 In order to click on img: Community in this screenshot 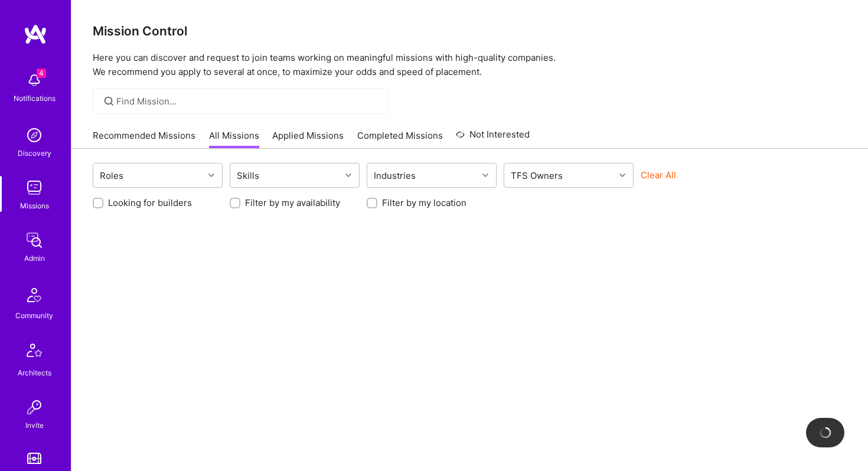, I will do `click(34, 295)`.